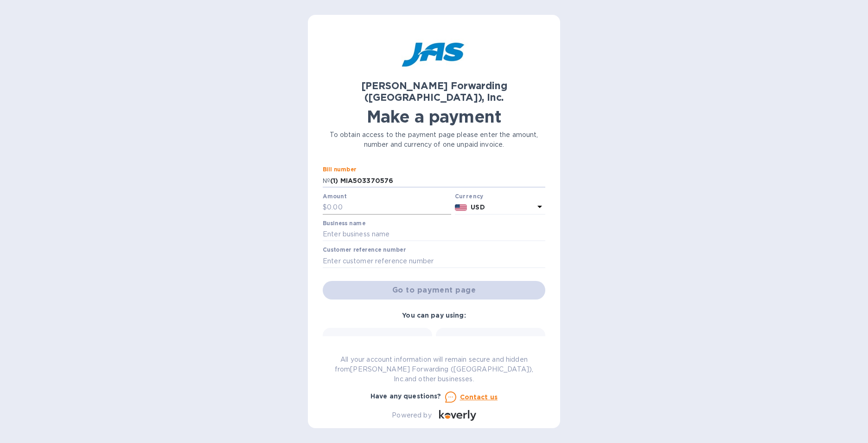  I want to click on p: Powered by, so click(412, 415).